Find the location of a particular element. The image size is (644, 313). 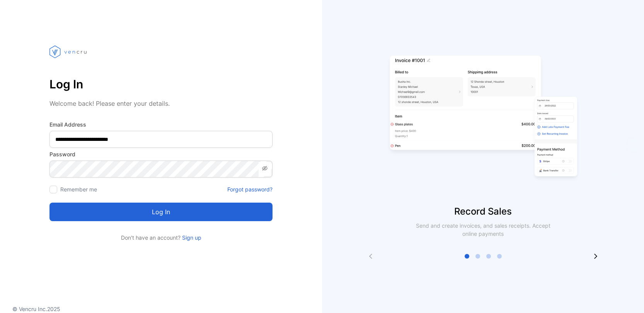

label: Email Address is located at coordinates (161, 125).